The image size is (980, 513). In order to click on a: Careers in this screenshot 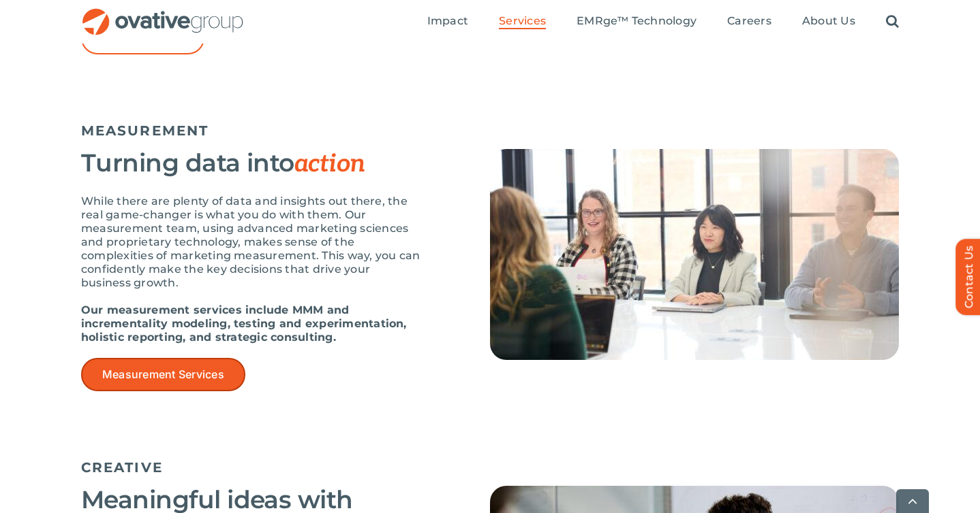, I will do `click(749, 22)`.